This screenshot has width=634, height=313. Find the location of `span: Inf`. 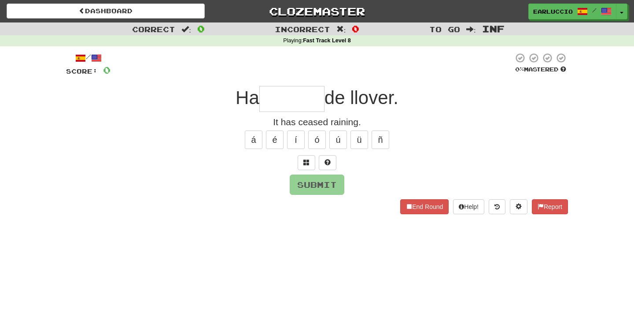

span: Inf is located at coordinates (493, 29).